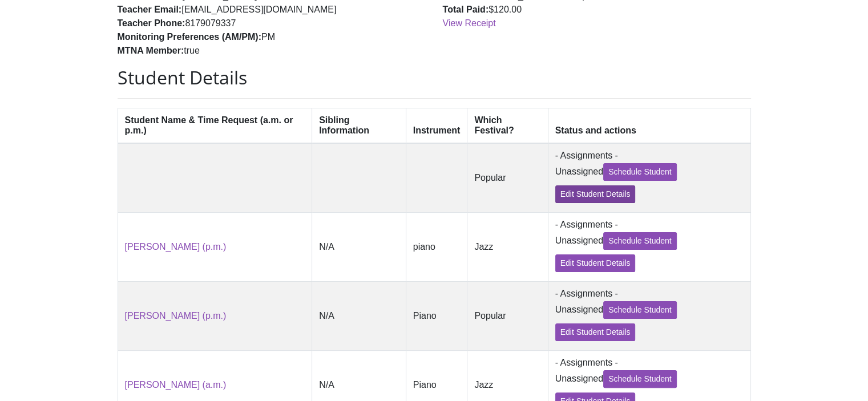 Image resolution: width=868 pixels, height=401 pixels. What do you see at coordinates (214, 126) in the screenshot?
I see `th: Student Name & Time Request (a.m. or p.m.)` at bounding box center [214, 126].